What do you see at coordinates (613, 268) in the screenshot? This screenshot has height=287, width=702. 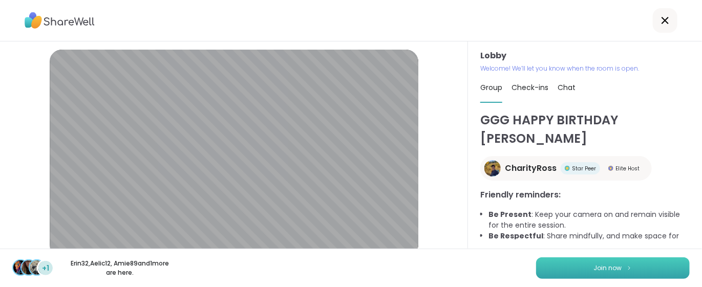 I see `button: Join now` at bounding box center [613, 268].